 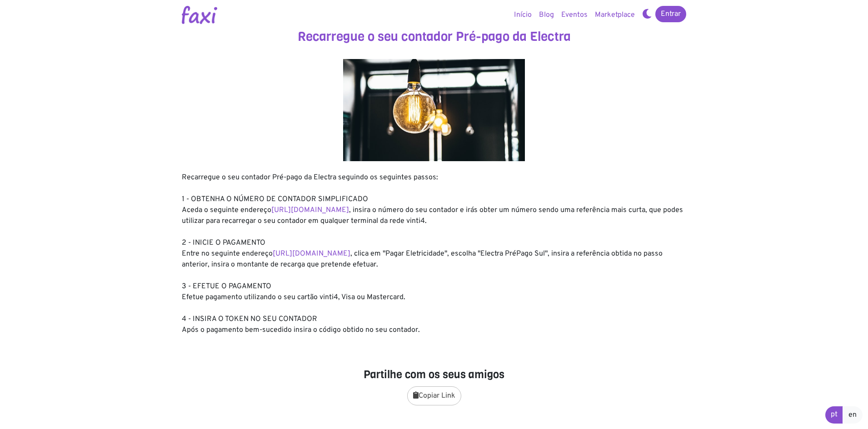 What do you see at coordinates (834, 416) in the screenshot?
I see `a: pt` at bounding box center [834, 416].